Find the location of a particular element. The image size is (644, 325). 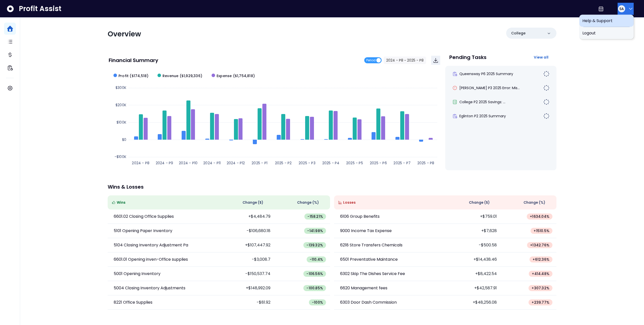

p: 5004 Closing Inventory Adjustments is located at coordinates (149, 288).